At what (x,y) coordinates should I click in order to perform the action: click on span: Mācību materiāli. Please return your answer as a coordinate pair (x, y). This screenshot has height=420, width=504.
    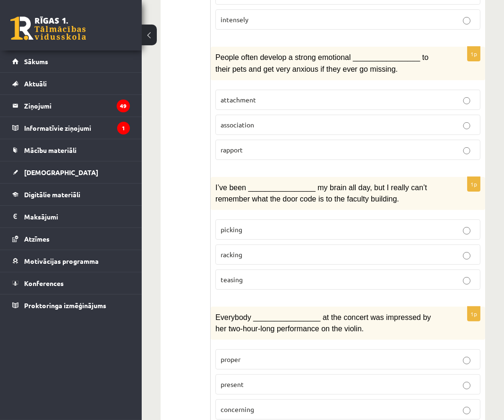
    Looking at the image, I should click on (50, 150).